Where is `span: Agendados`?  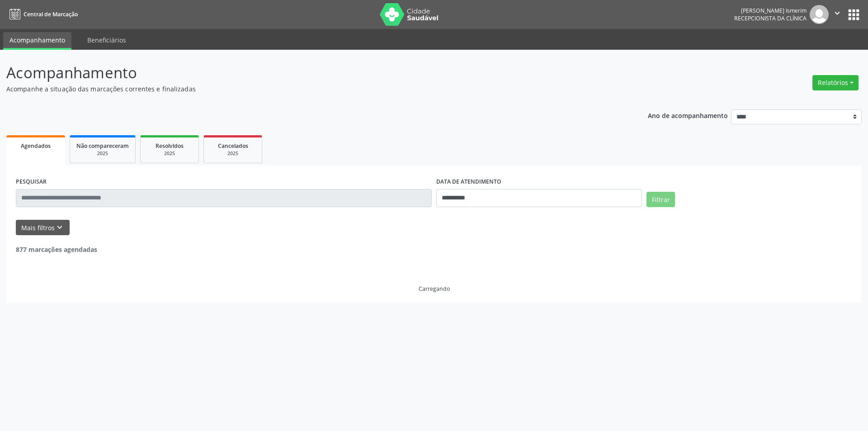 span: Agendados is located at coordinates (35, 146).